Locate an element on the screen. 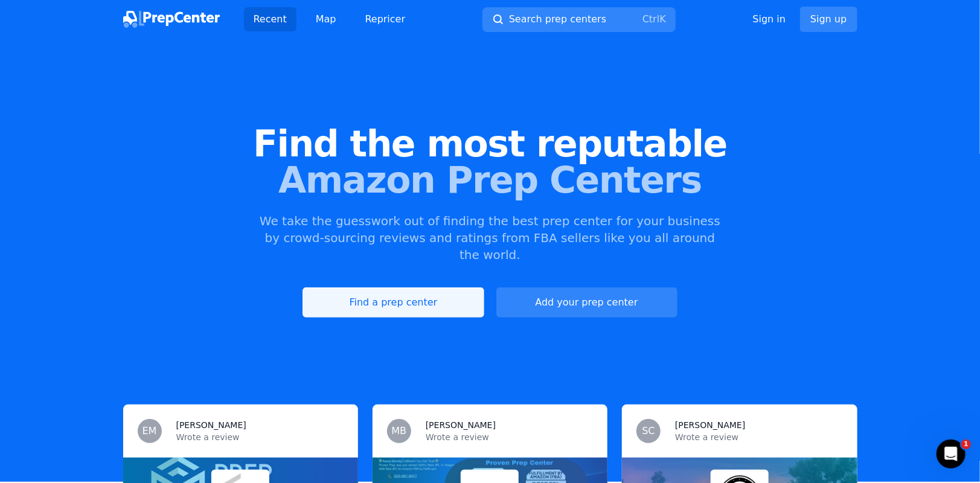 Image resolution: width=980 pixels, height=483 pixels. img: PrepCenter is located at coordinates (171, 20).